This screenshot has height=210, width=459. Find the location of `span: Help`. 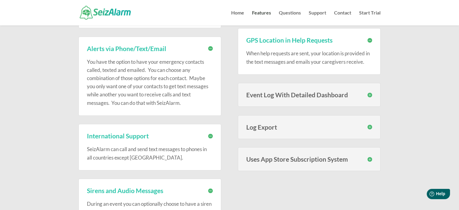

span: Help is located at coordinates (35, 7).